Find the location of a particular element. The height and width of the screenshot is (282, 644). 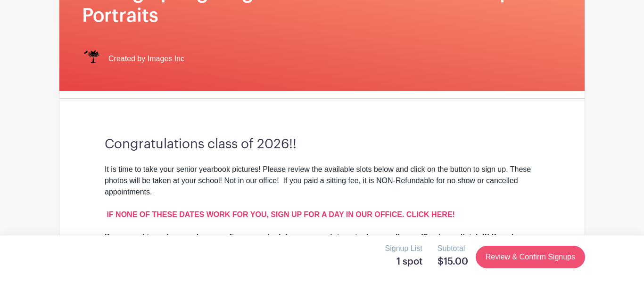

p: Subtotal is located at coordinates (452, 249).